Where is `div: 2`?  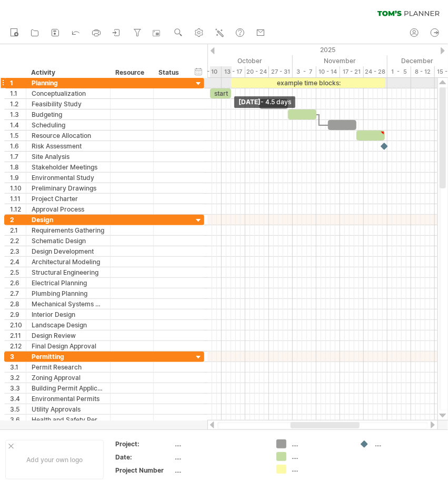 div: 2 is located at coordinates (18, 220).